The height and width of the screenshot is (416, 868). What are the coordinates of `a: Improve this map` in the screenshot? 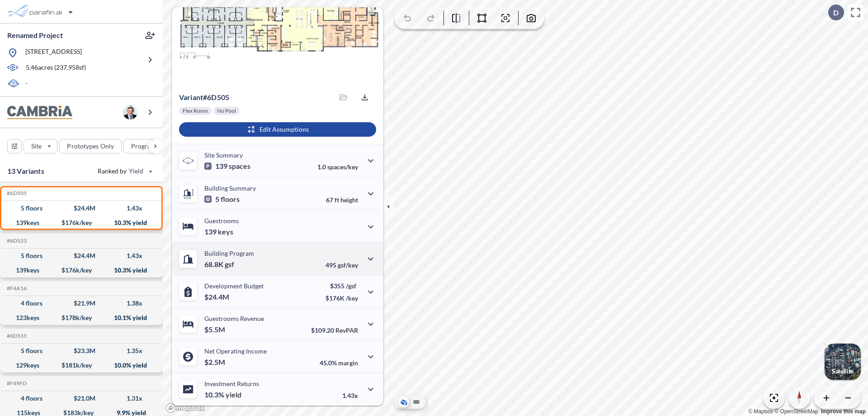 It's located at (843, 411).